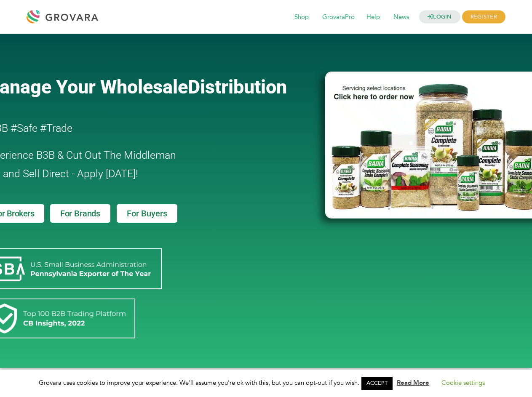 This screenshot has width=532, height=397. I want to click on span: Shop, so click(301, 17).